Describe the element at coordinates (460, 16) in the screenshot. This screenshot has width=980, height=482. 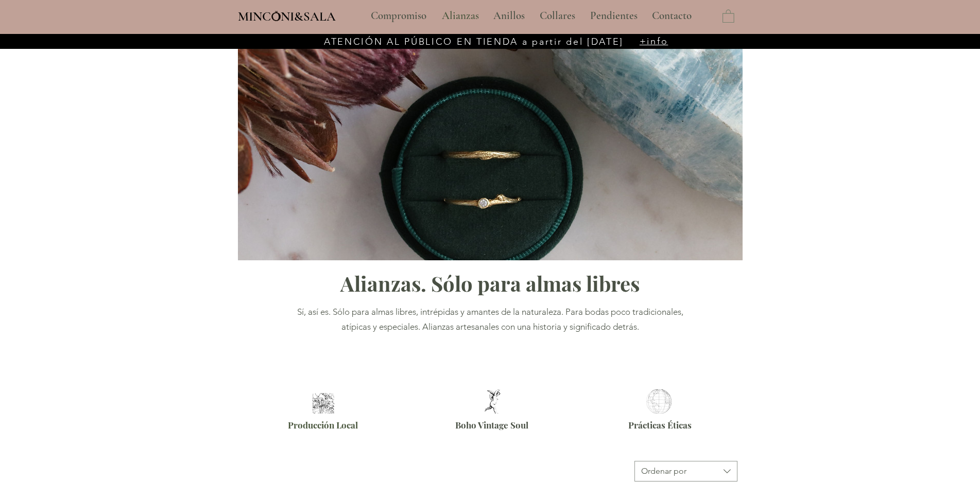
I see `a: Alianzas` at that location.